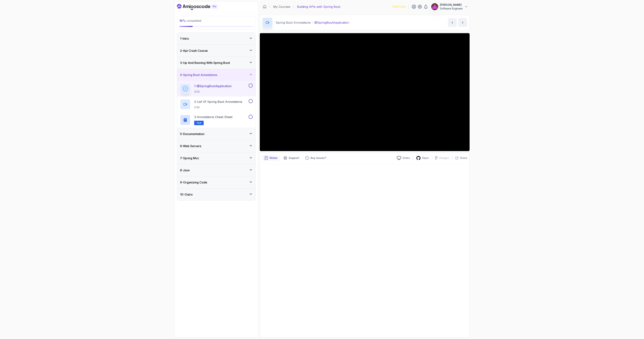 This screenshot has width=644, height=339. I want to click on button: 7-Spring Mvc, so click(217, 158).